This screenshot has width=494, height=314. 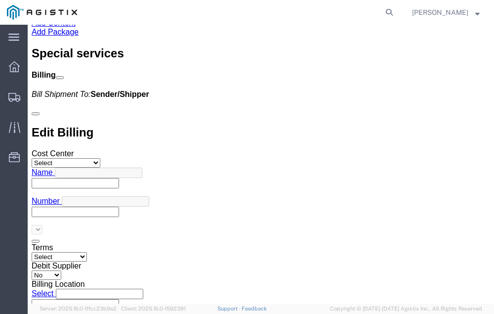 What do you see at coordinates (440, 12) in the screenshot?
I see `span: Neil Coehlo` at bounding box center [440, 12].